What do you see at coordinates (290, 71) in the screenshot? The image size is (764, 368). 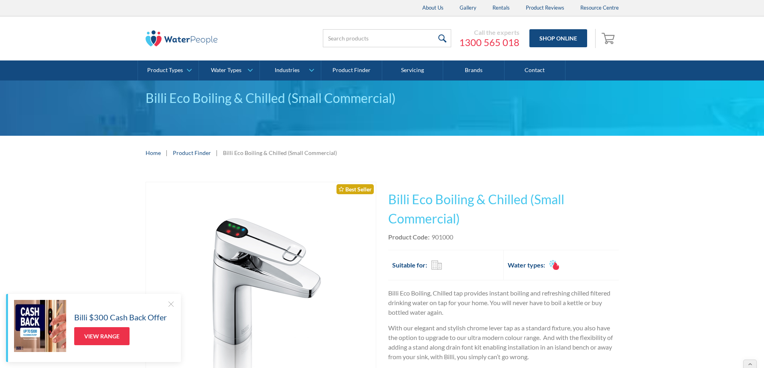 I see `a: Industries` at bounding box center [290, 71].